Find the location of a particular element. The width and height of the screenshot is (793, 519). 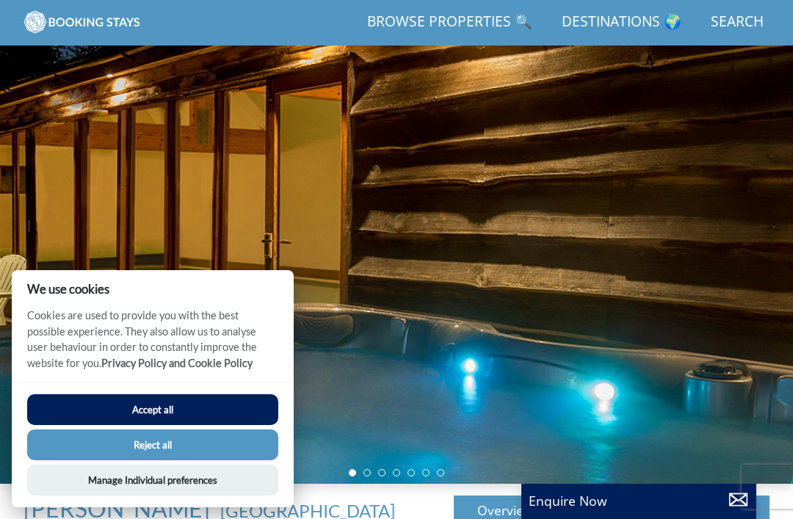

button: Accept all is located at coordinates (153, 410).